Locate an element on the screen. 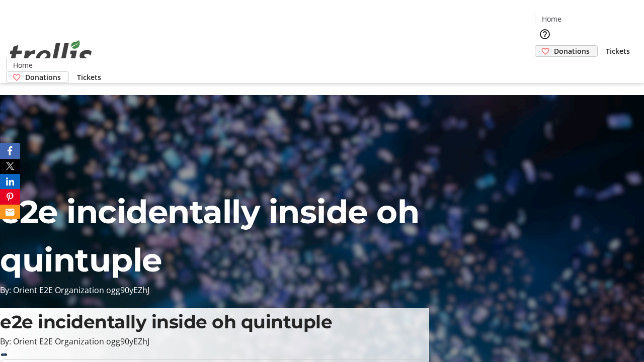  button: Help is located at coordinates (545, 34).